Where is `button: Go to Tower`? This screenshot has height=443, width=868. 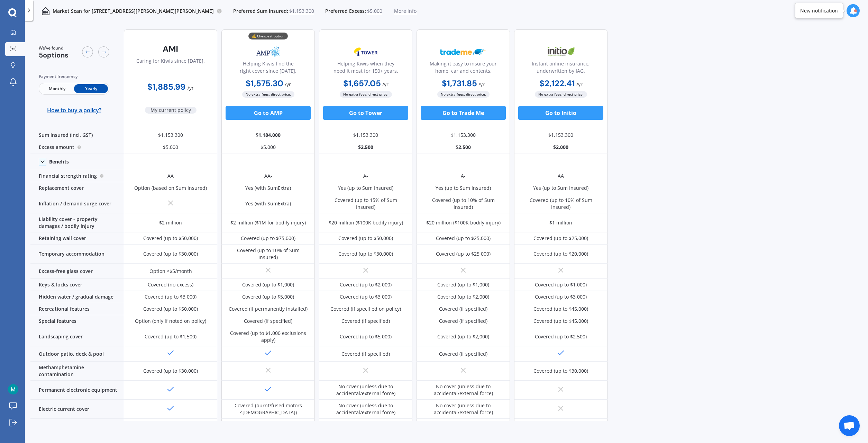 button: Go to Tower is located at coordinates (366, 113).